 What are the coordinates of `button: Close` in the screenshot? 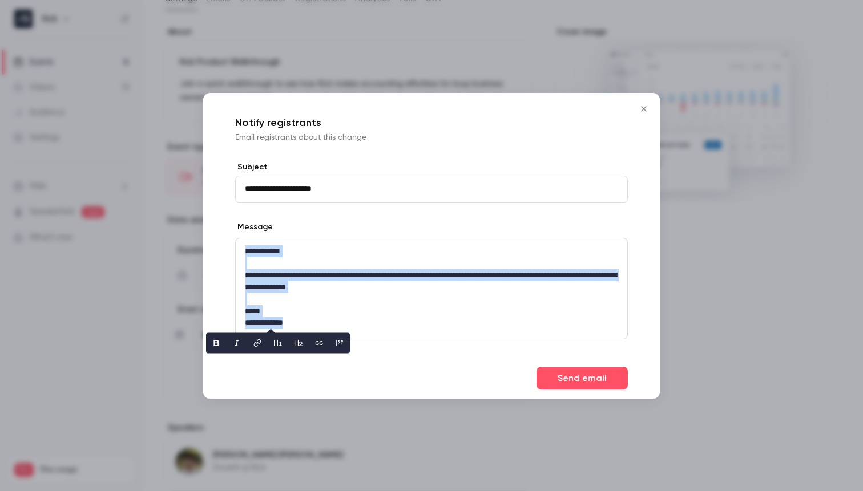 It's located at (644, 109).